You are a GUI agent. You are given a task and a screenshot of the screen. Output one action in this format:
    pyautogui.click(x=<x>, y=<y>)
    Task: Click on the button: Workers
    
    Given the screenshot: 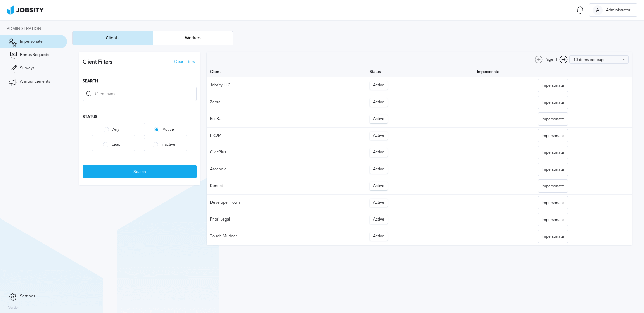 What is the action you would take?
    pyautogui.click(x=193, y=38)
    